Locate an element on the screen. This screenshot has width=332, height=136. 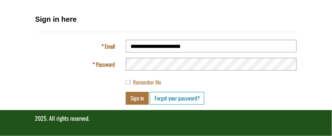
button: Sign in is located at coordinates (137, 99).